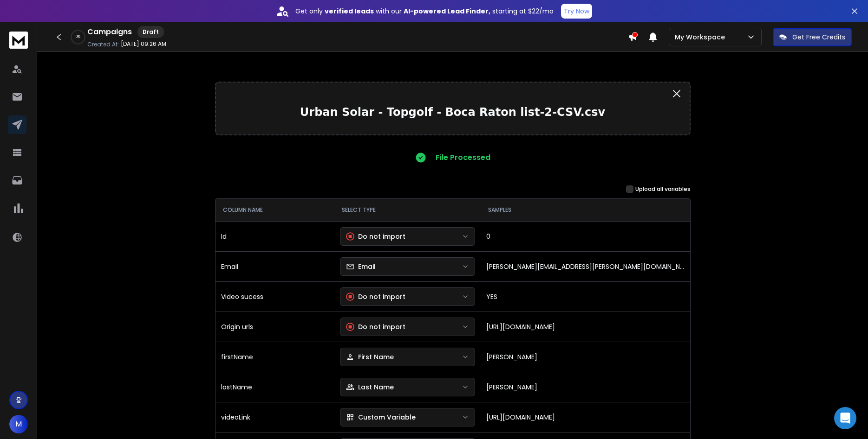  I want to click on div: Draft, so click(150, 32).